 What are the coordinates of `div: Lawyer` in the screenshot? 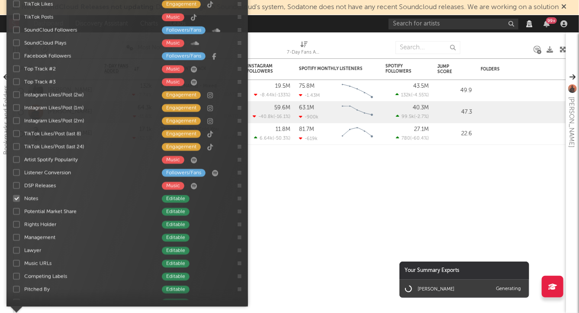 It's located at (89, 251).